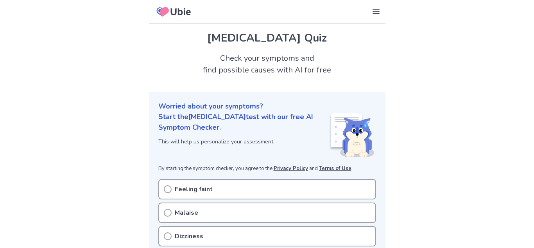 The image size is (534, 248). I want to click on h2: Check your symptoms and find possible causes with AI for free, so click(267, 64).